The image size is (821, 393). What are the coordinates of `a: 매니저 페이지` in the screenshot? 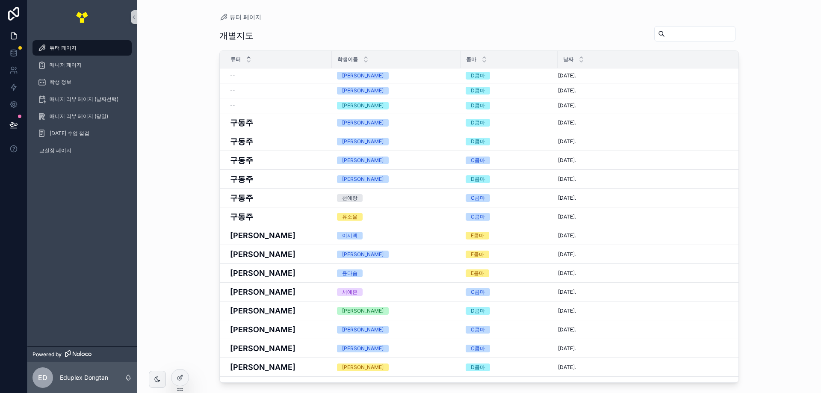 It's located at (82, 65).